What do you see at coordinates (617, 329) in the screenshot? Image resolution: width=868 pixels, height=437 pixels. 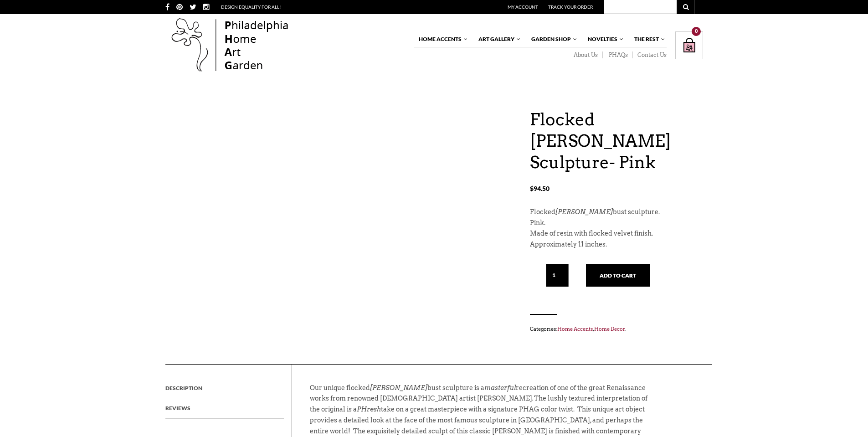 I see `span: Categories: , .` at bounding box center [617, 329].